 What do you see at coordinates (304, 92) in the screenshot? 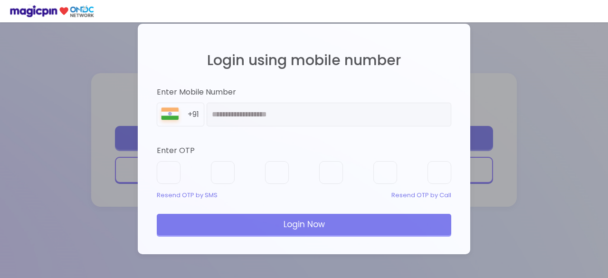
I see `div: Enter Mobile Number` at bounding box center [304, 92].